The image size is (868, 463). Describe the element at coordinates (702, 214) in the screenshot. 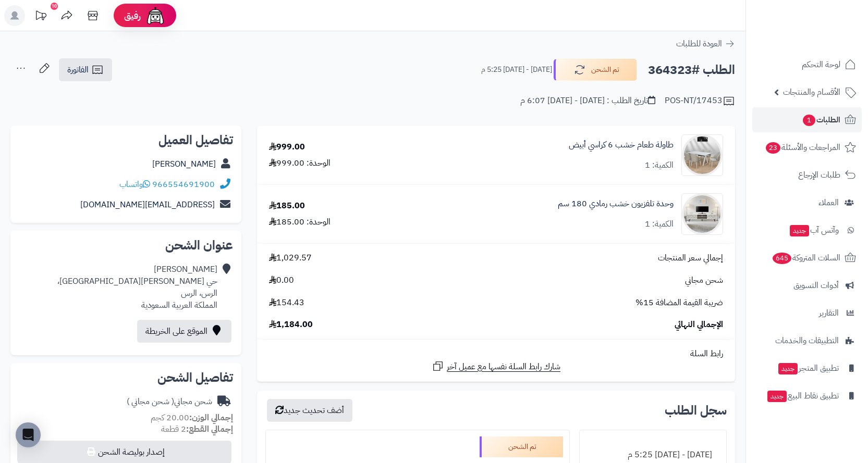

I see `img: 1750495956-220601011471-90x90.jpg` at that location.